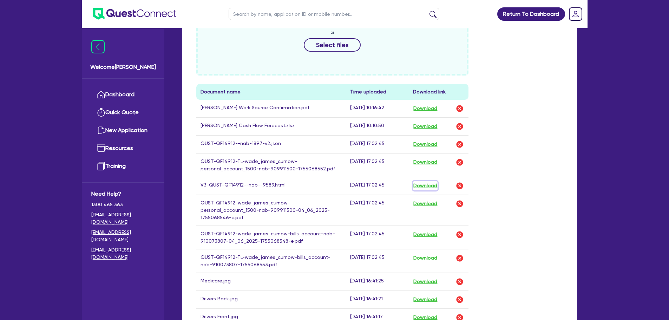  I want to click on a: New Application, so click(123, 130).